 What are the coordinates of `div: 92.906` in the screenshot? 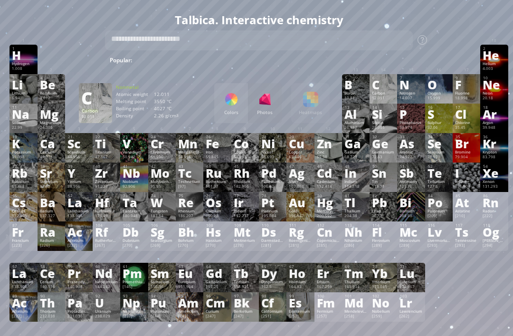 It's located at (134, 187).